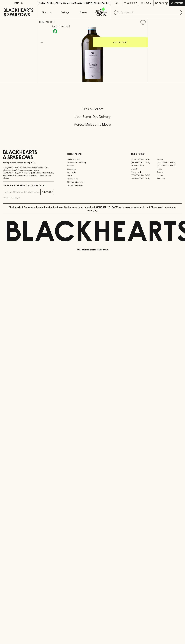 The width and height of the screenshot is (185, 644). What do you see at coordinates (28, 173) in the screenshot?
I see `p: It is against the law to sell or supply alcohol to, or to obtain alcohol on behalf of a person un...` at bounding box center [28, 173].